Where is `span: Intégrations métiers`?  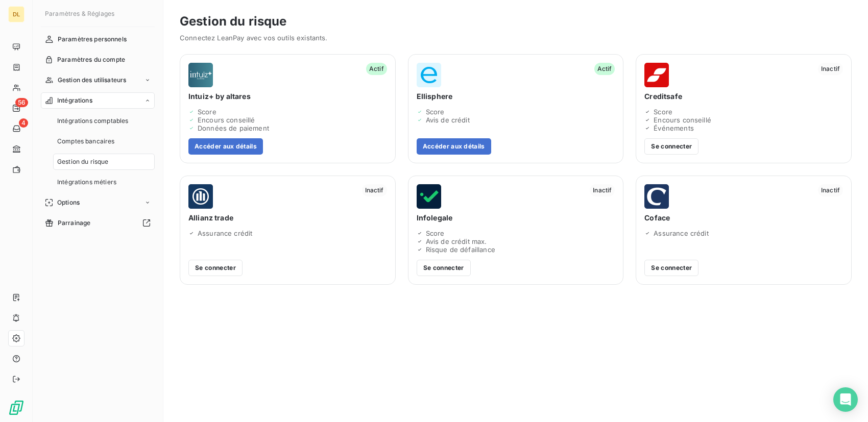 span: Intégrations métiers is located at coordinates (87, 182).